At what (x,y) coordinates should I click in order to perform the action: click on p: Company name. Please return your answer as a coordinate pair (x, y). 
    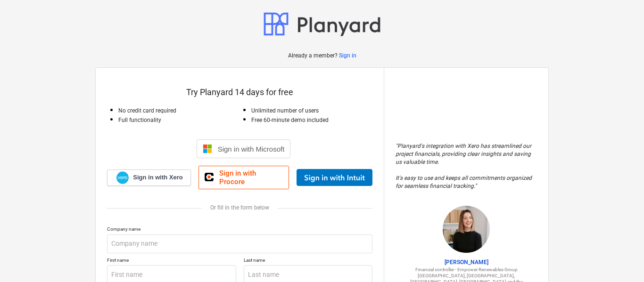
    Looking at the image, I should click on (240, 230).